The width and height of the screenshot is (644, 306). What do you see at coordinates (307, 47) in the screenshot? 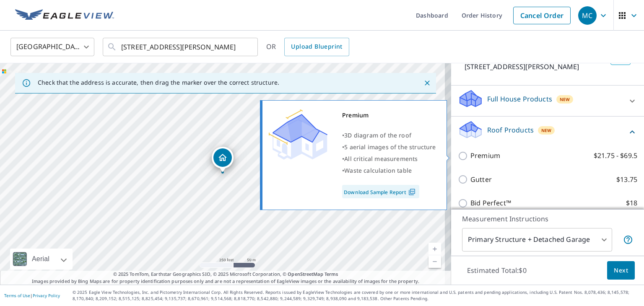
I see `div: OR` at bounding box center [307, 47].